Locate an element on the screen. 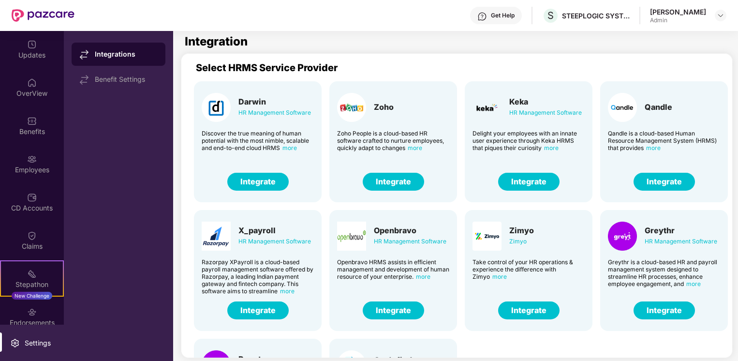  div: Openbravo is located at coordinates (410, 230).